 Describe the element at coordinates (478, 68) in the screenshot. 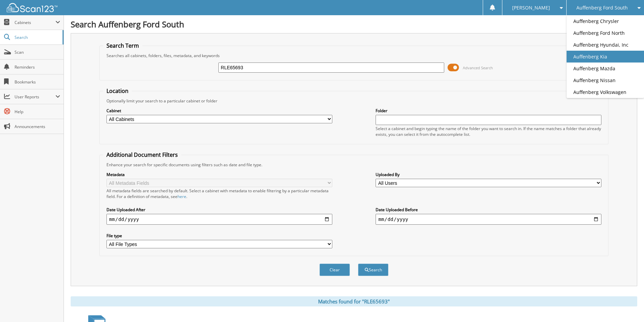

I see `span: Advanced Search` at that location.